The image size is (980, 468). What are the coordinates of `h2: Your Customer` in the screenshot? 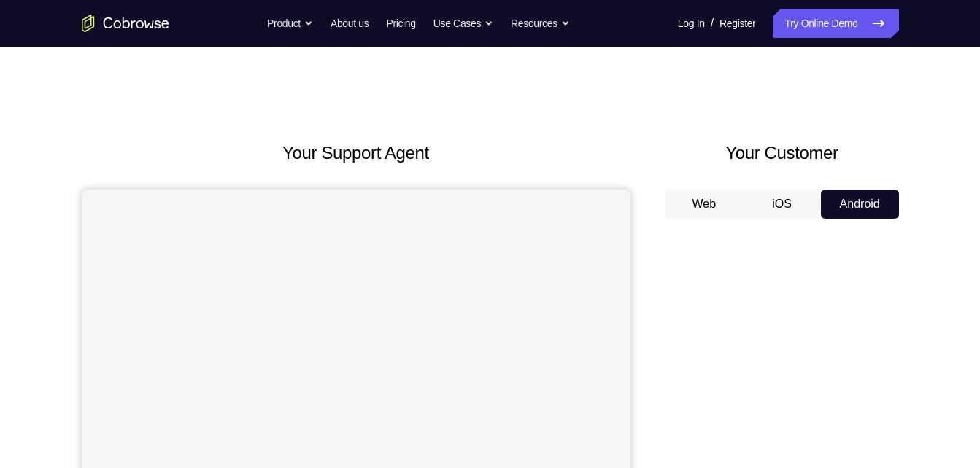 It's located at (783, 153).